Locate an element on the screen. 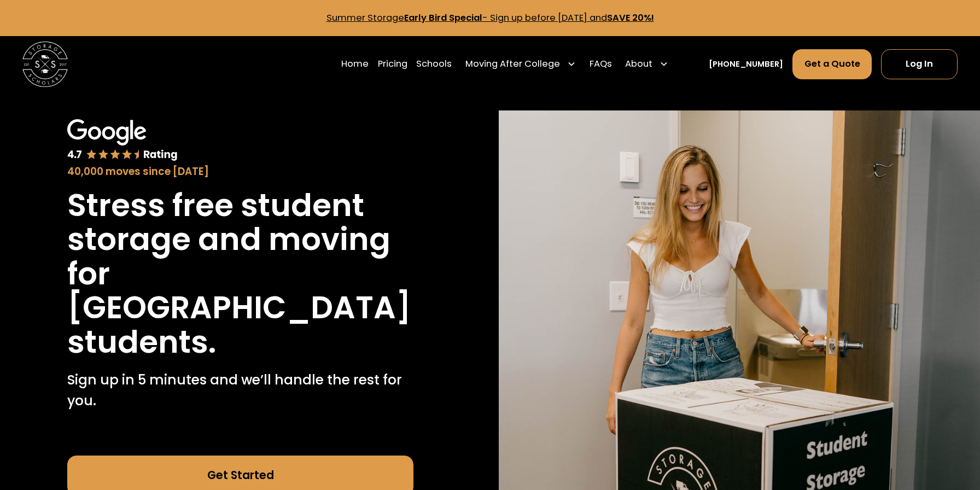 This screenshot has height=490, width=980. img: Google 4.7 star rating is located at coordinates (123, 140).